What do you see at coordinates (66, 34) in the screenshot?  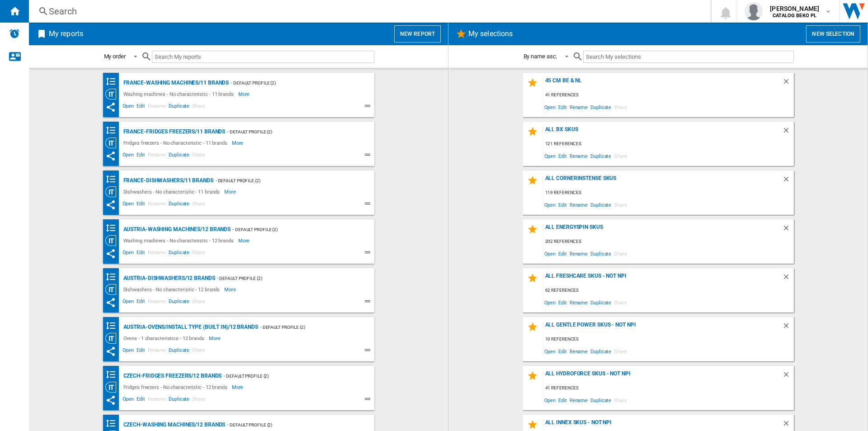 I see `h2: My reports` at bounding box center [66, 34].